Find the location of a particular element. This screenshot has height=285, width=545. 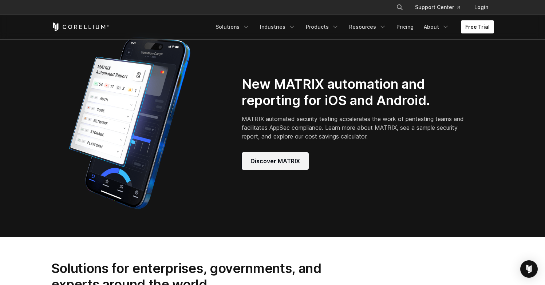

a: Industries is located at coordinates (278, 27).